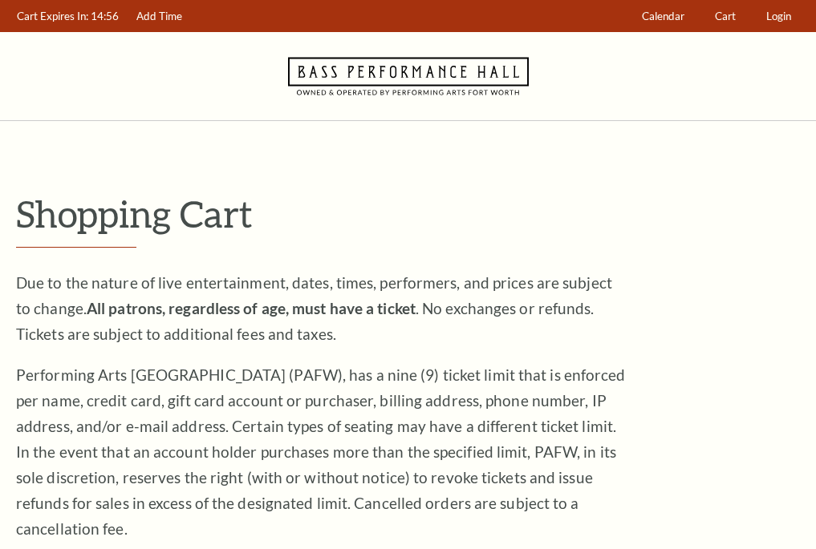  I want to click on a: Calendar, so click(663, 16).